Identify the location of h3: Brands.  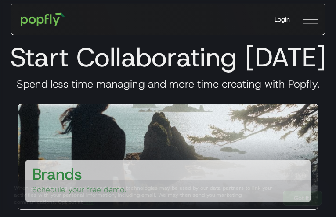
(57, 174).